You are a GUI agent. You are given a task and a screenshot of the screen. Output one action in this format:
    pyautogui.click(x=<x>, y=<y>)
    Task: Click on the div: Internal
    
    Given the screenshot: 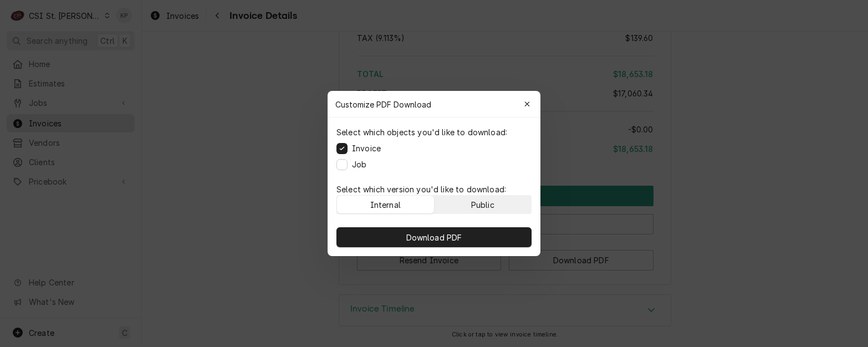 What is the action you would take?
    pyautogui.click(x=385, y=205)
    